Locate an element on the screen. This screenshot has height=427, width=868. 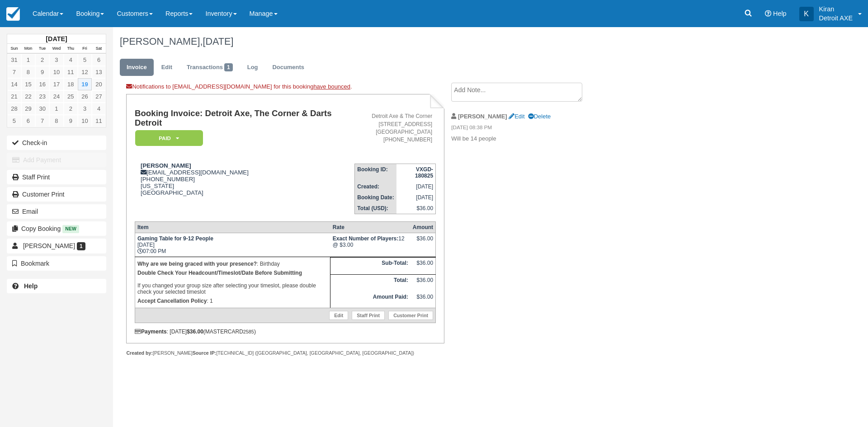
a: 30 is located at coordinates (42, 108).